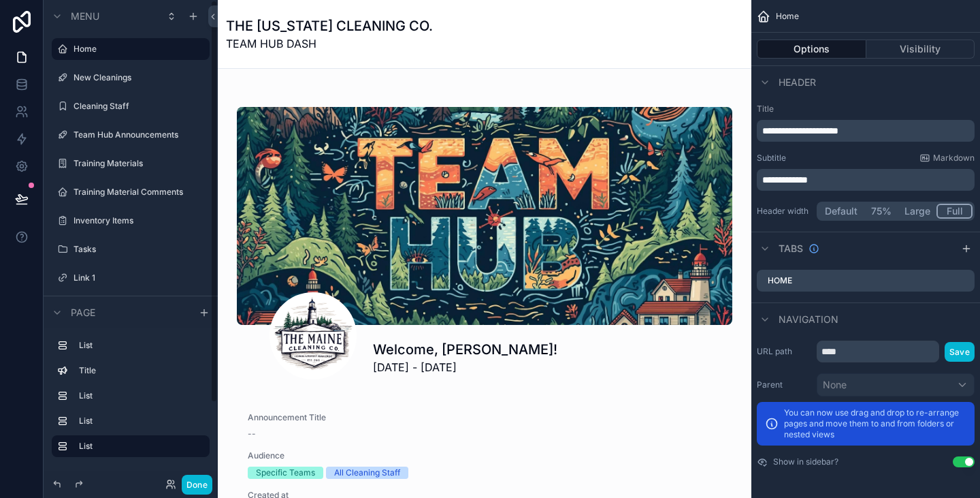 The image size is (980, 498). I want to click on button: Default, so click(841, 211).